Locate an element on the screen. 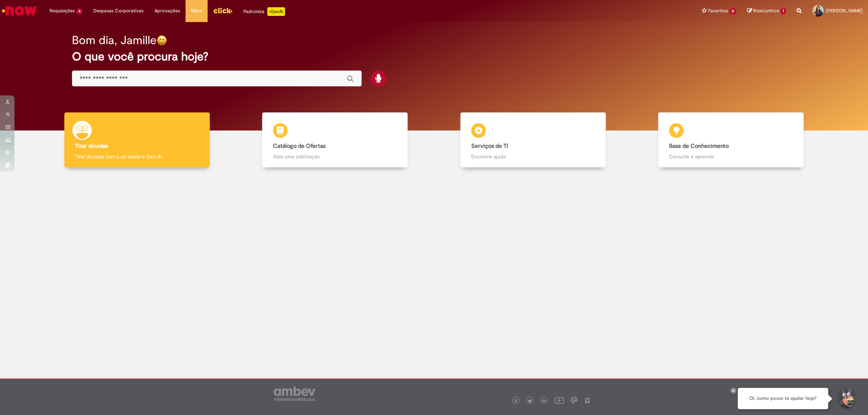 The image size is (868, 415). span: Requisições is located at coordinates (62, 11).